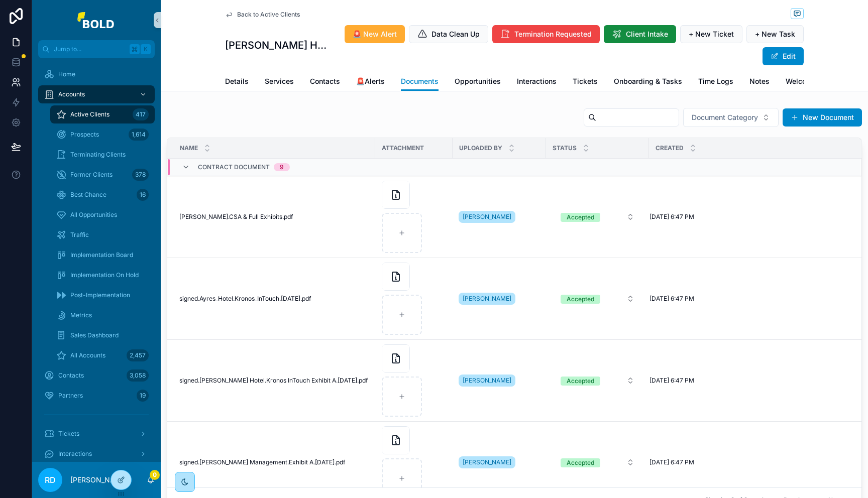 Image resolution: width=868 pixels, height=498 pixels. What do you see at coordinates (143, 195) in the screenshot?
I see `div: 16` at bounding box center [143, 195].